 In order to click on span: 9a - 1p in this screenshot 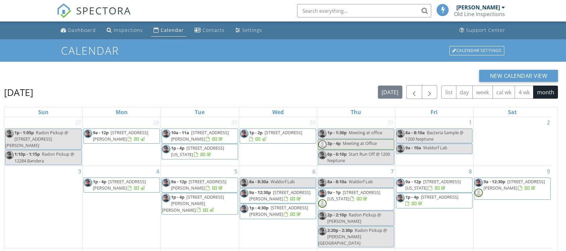, I will do `click(334, 192)`.